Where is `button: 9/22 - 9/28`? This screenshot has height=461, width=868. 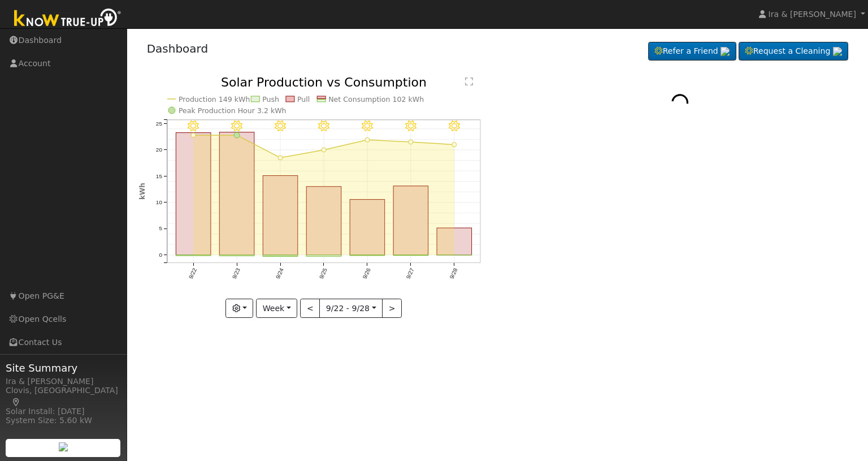
button: 9/22 - 9/28 is located at coordinates (351, 308).